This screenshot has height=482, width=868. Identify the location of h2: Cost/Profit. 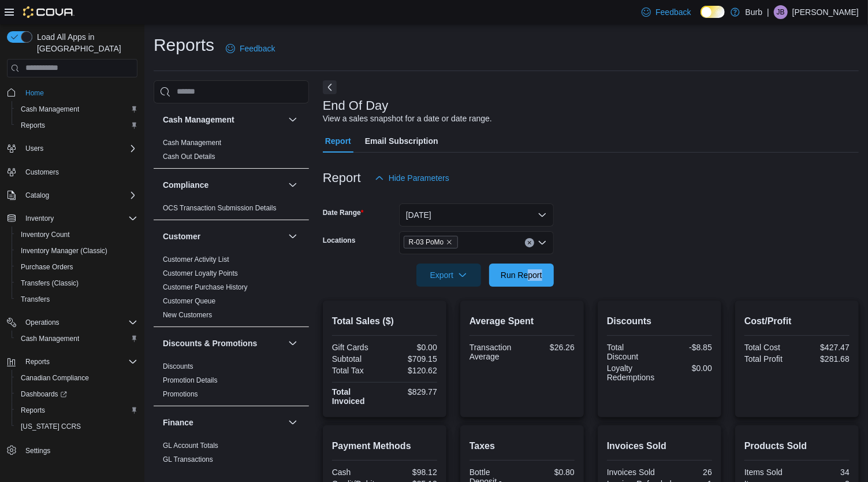
(797, 321).